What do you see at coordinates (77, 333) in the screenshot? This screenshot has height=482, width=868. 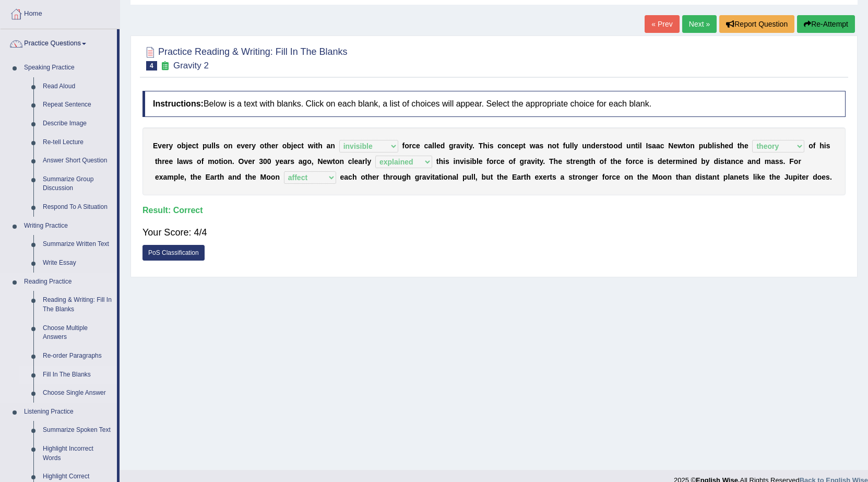 I see `a: Choose Multiple Answers` at bounding box center [77, 333].